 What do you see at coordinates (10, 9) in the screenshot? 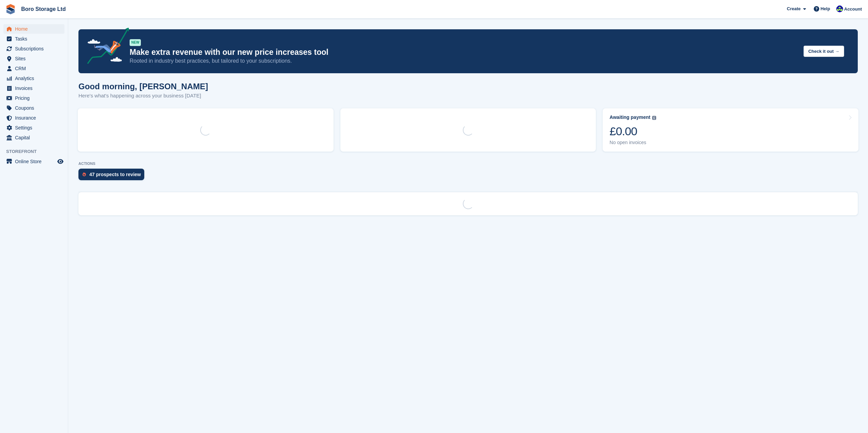
I see `img: stora-icon-8386f47178a22dfd0bd8f6a31ec36ba5ce8667c1dd55bd0f319d3a0aa187defe.svg` at bounding box center [10, 9].